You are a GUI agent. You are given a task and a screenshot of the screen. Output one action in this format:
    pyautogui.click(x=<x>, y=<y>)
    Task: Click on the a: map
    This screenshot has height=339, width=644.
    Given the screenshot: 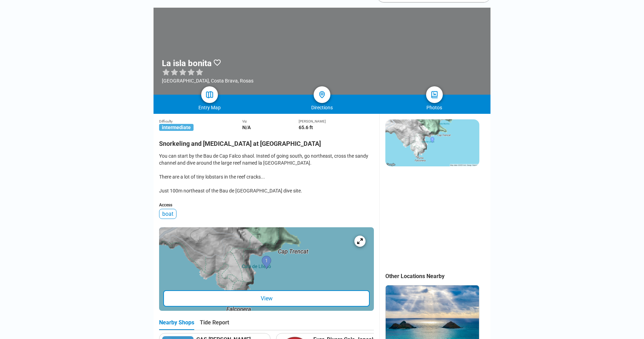 What is the action you would take?
    pyautogui.click(x=209, y=95)
    